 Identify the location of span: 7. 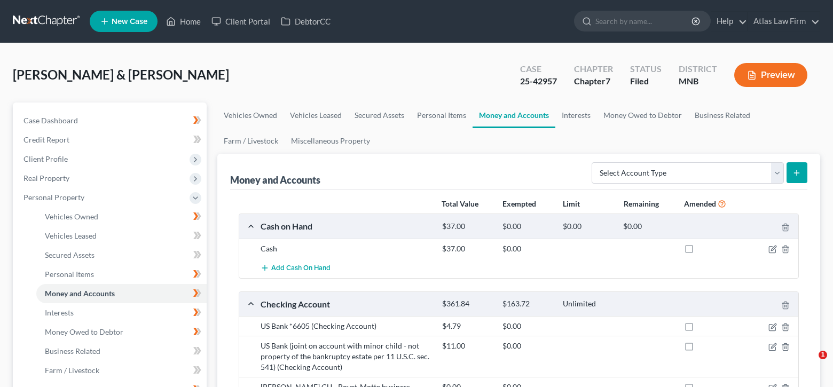
(608, 81).